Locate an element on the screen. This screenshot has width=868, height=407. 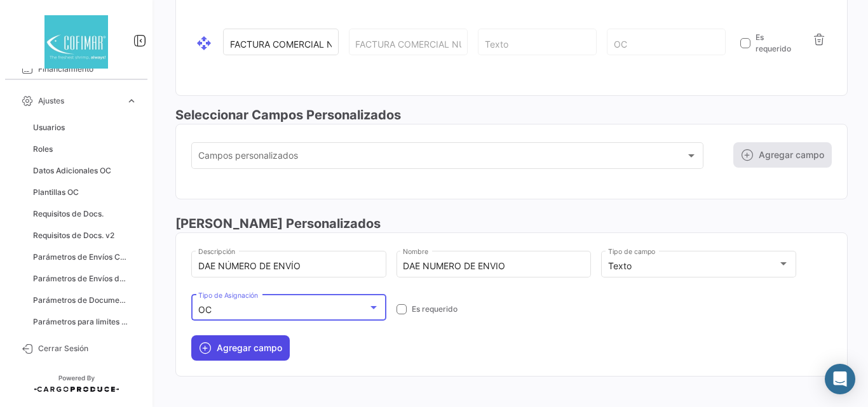
a: Parámetros para limites sensores is located at coordinates (85, 322).